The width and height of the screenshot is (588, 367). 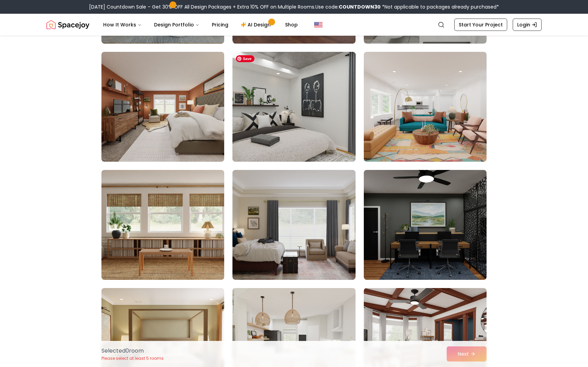 What do you see at coordinates (67, 25) in the screenshot?
I see `a: Spacejoy` at bounding box center [67, 25].